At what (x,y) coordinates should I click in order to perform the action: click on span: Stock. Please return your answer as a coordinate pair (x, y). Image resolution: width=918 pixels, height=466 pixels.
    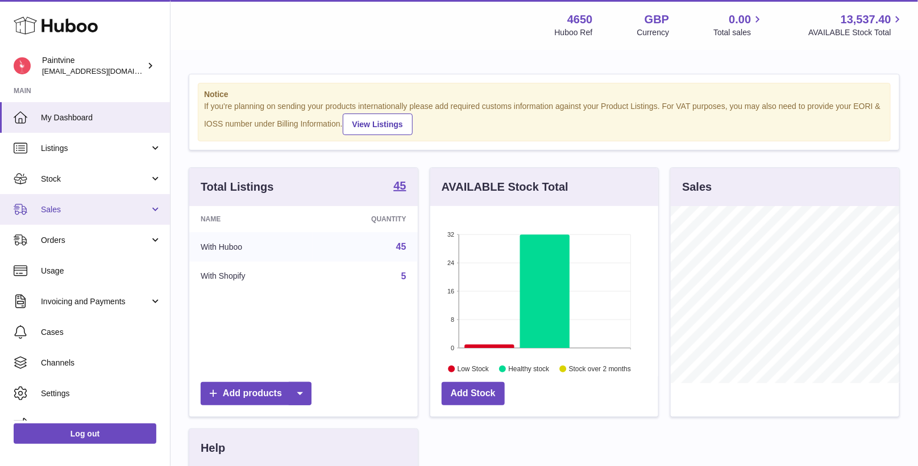
    Looking at the image, I should click on (95, 179).